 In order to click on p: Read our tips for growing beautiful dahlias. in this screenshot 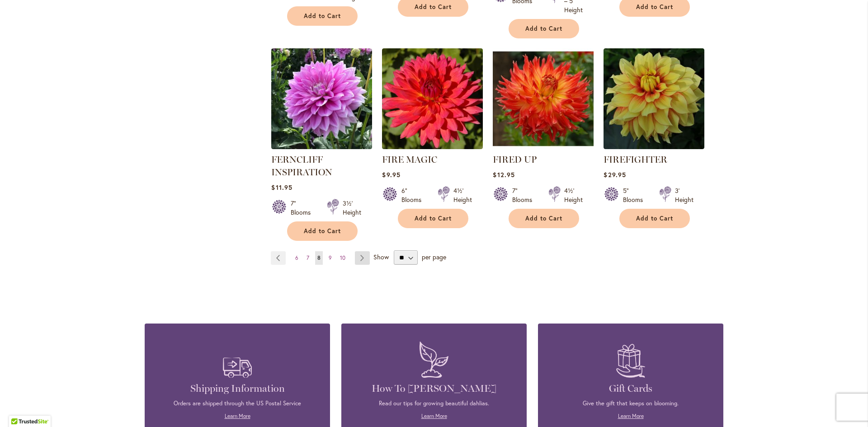, I will do `click(434, 404)`.